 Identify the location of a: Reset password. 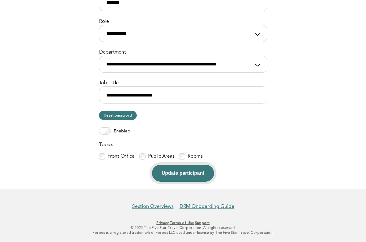
(118, 115).